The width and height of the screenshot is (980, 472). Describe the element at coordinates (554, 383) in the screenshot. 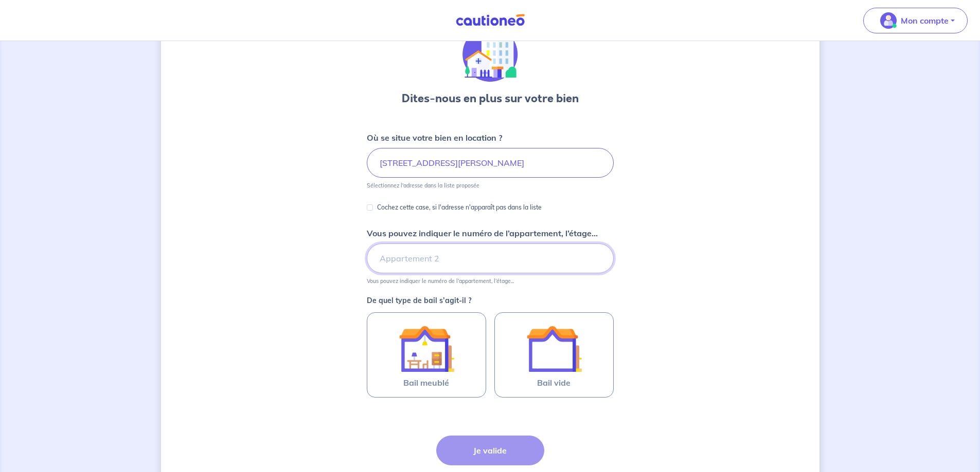

I see `span: Bail vide` at that location.